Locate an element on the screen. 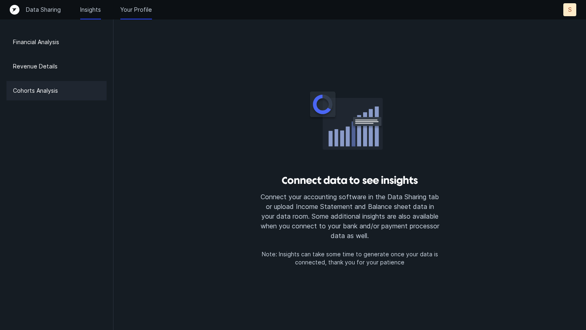  a: Your Profile is located at coordinates (136, 10).